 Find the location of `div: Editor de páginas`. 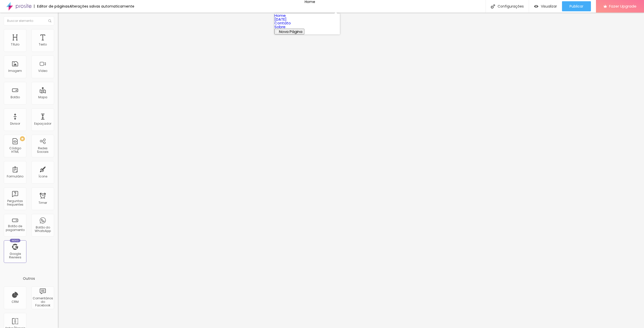

div: Editor de páginas is located at coordinates (51, 6).